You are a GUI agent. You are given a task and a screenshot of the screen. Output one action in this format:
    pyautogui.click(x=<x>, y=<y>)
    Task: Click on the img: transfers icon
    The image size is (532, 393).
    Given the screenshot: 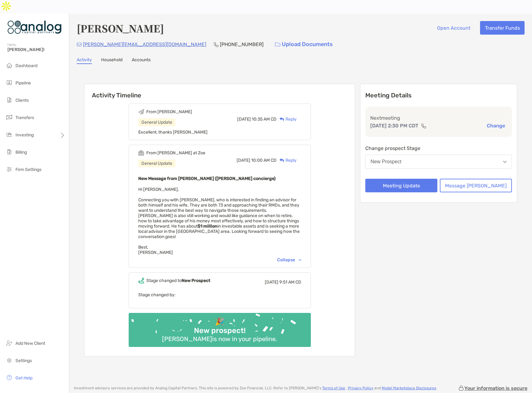 What is the action you would take?
    pyautogui.click(x=9, y=117)
    